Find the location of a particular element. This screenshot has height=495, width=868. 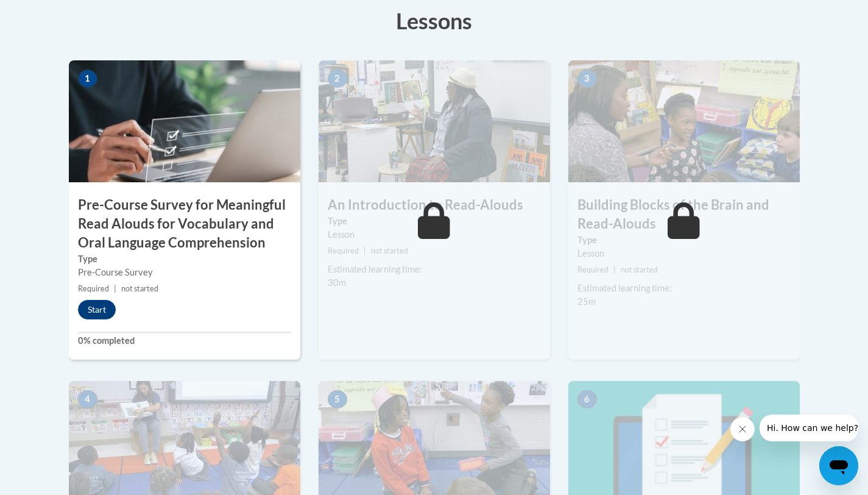

h3: Pre-Course Survey for Meaningful Read Alouds for Vocabulary and Oral Language Comprehension is located at coordinates (185, 223).